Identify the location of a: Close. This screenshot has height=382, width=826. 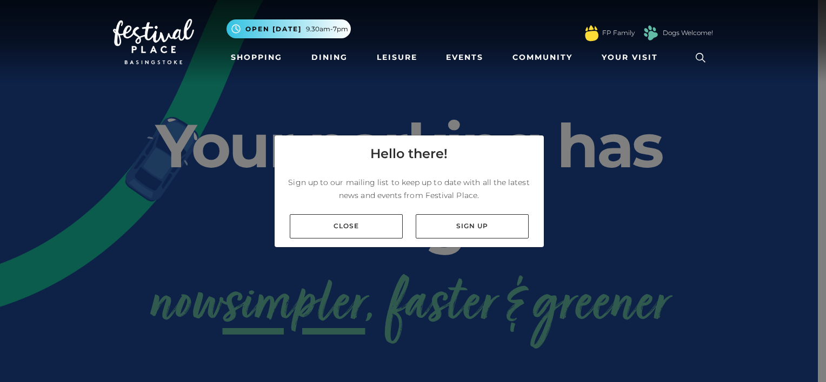
(346, 226).